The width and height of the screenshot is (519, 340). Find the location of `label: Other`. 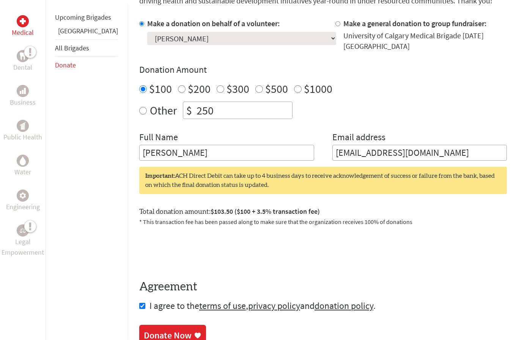

label: Other is located at coordinates (163, 110).